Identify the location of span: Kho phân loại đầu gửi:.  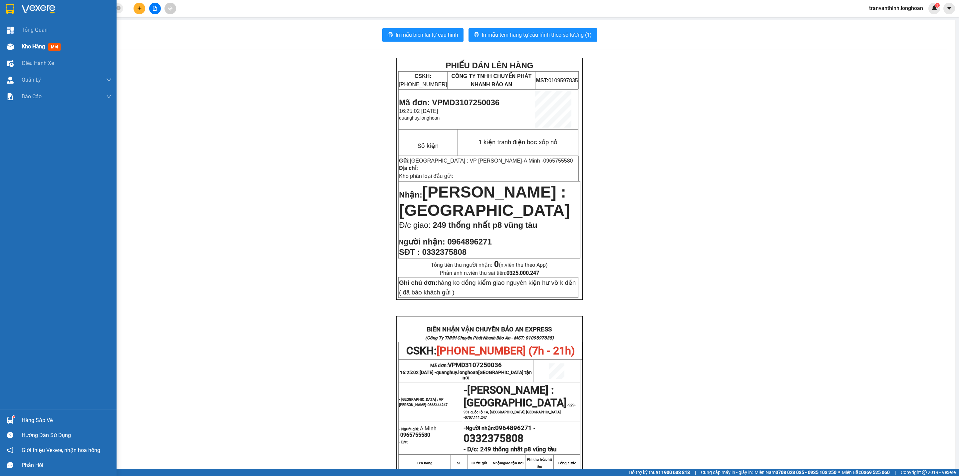
(426, 176).